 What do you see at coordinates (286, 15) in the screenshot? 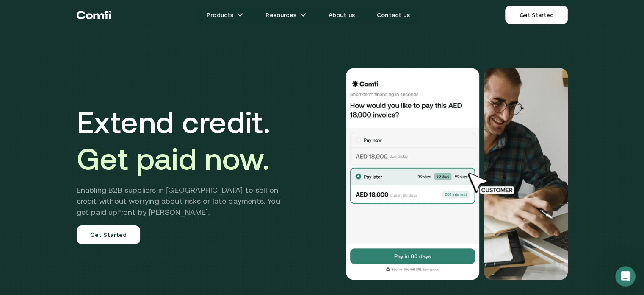
I see `a: Resourcesarrow icons` at bounding box center [286, 15].